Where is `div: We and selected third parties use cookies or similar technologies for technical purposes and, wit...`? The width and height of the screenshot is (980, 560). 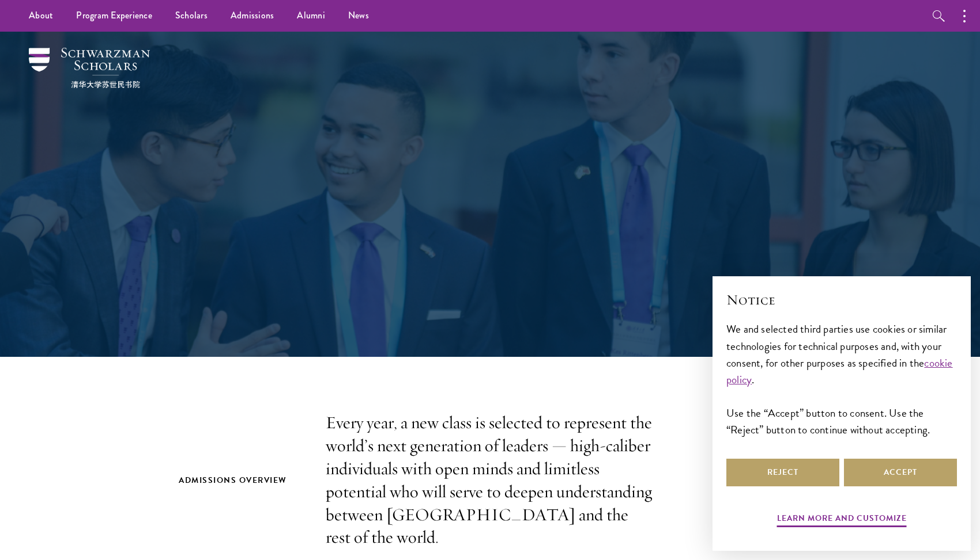 div: We and selected third parties use cookies or similar technologies for technical purposes and, wit... is located at coordinates (841, 379).